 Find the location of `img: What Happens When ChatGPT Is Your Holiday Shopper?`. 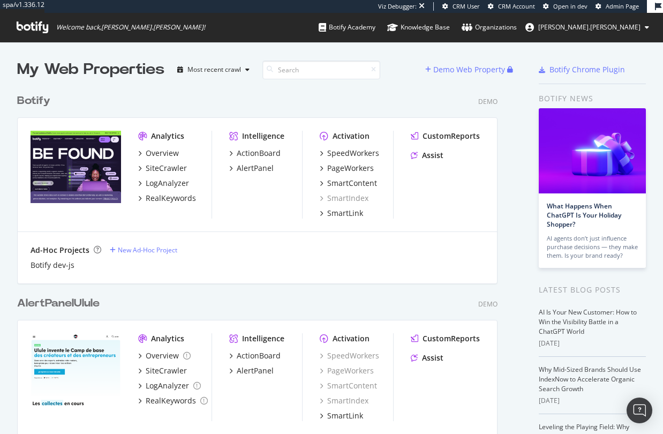

img: What Happens When ChatGPT Is Your Holiday Shopper? is located at coordinates (593, 151).